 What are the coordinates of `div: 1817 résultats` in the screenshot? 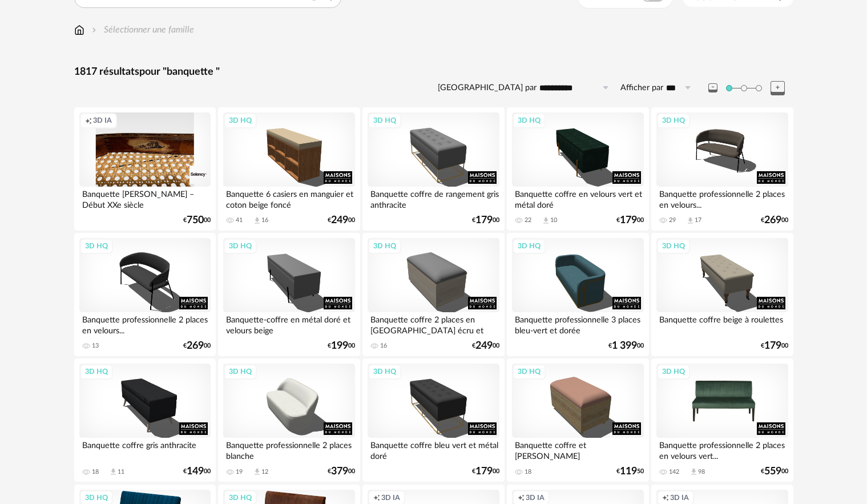 It's located at (434, 72).